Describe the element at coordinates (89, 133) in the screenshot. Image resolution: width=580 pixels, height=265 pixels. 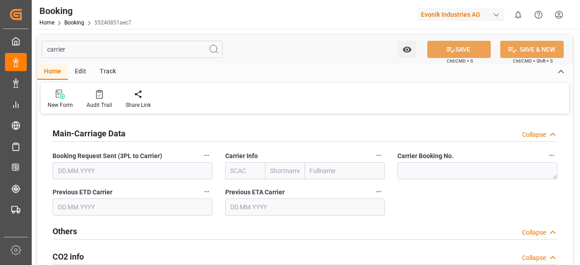
I see `h2: Main-Carriage Data` at that location.